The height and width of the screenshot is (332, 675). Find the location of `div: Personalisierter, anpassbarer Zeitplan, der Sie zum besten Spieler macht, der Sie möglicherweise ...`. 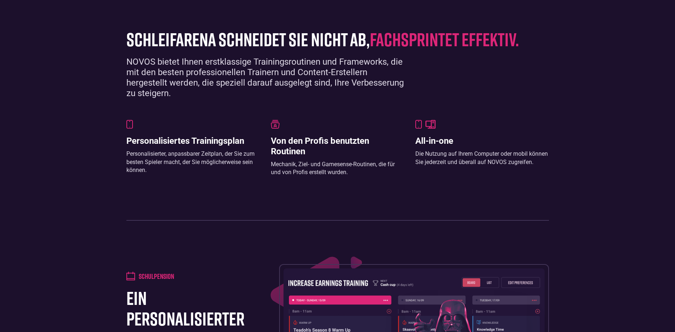

div: Personalisierter, anpassbarer Zeitplan, der Sie zum besten Spieler macht, der Sie möglicherweise ... is located at coordinates (193, 162).